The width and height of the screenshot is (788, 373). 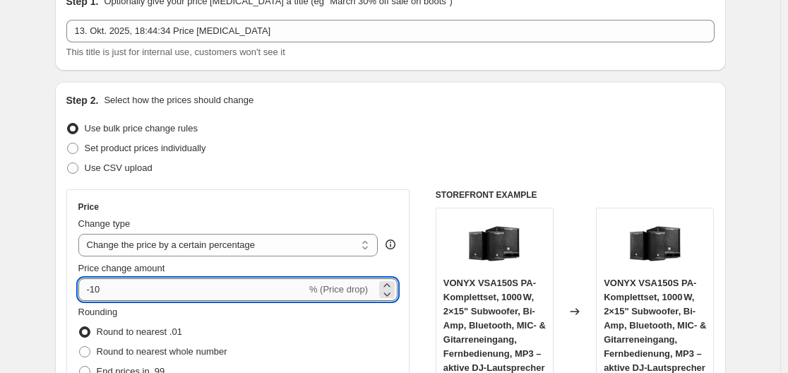 What do you see at coordinates (119, 167) in the screenshot?
I see `span: Use CSV upload` at bounding box center [119, 167].